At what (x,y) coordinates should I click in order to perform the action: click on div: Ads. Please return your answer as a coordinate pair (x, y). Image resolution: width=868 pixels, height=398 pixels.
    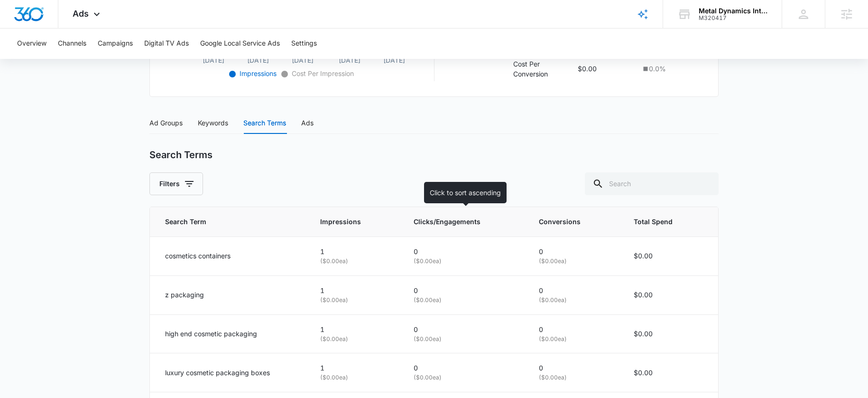
    Looking at the image, I should click on (308, 123).